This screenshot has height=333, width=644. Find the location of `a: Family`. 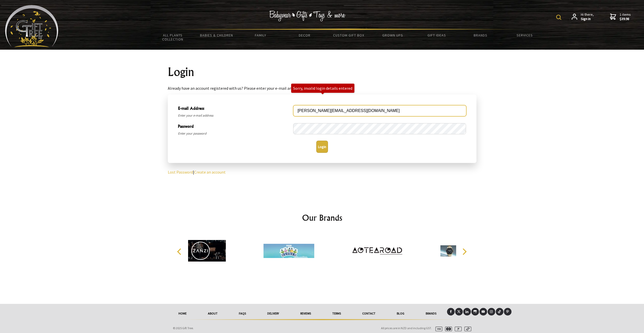

a: Family is located at coordinates (261, 35).